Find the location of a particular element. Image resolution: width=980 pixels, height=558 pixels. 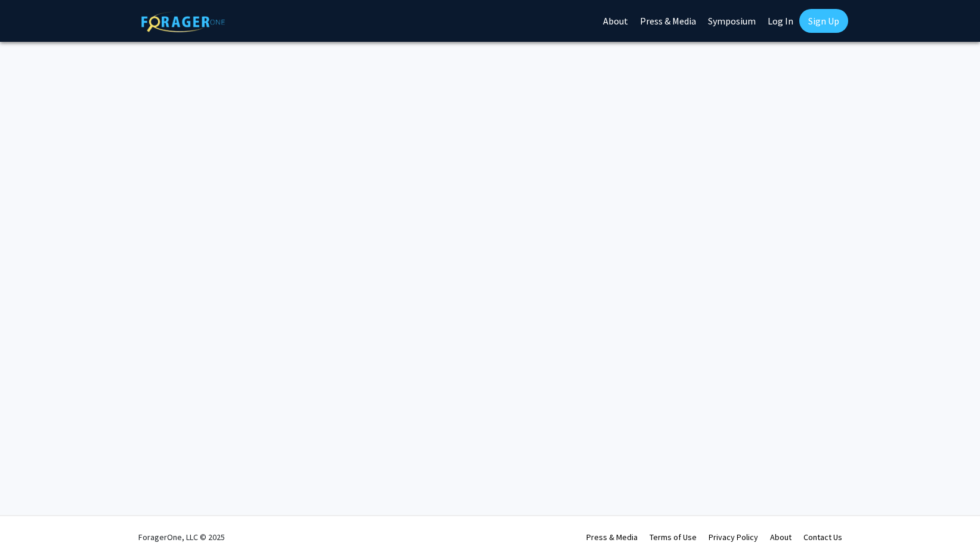

a: Terms of Use is located at coordinates (673, 537).